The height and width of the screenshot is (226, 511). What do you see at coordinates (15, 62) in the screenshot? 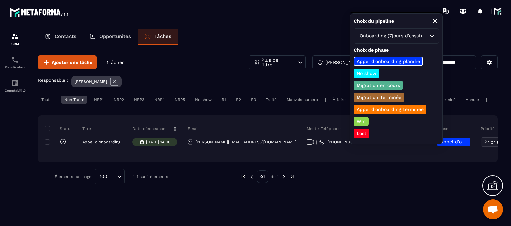
I see `a: schedulerschedulerPlanificateur` at bounding box center [15, 62].